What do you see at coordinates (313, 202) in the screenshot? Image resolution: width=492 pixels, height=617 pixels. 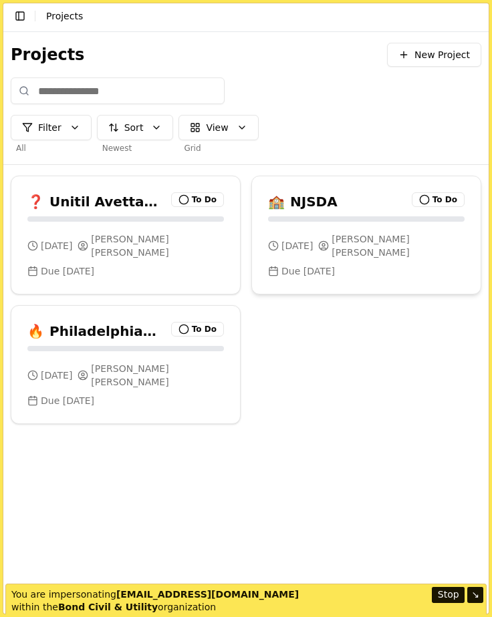 I see `h3: NJSDA` at bounding box center [313, 202].